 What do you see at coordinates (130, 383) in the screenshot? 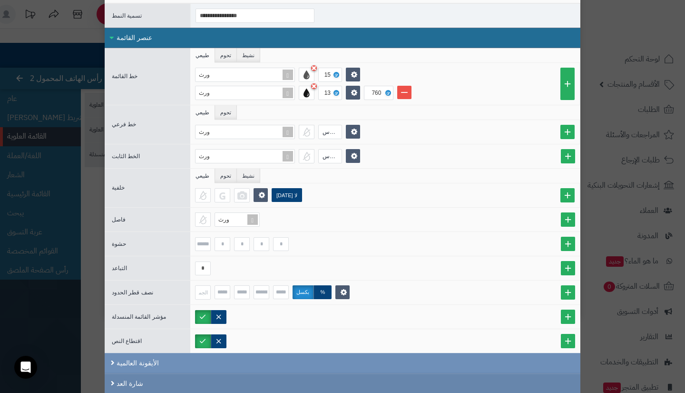
I see `font: شارة العد` at bounding box center [130, 383].